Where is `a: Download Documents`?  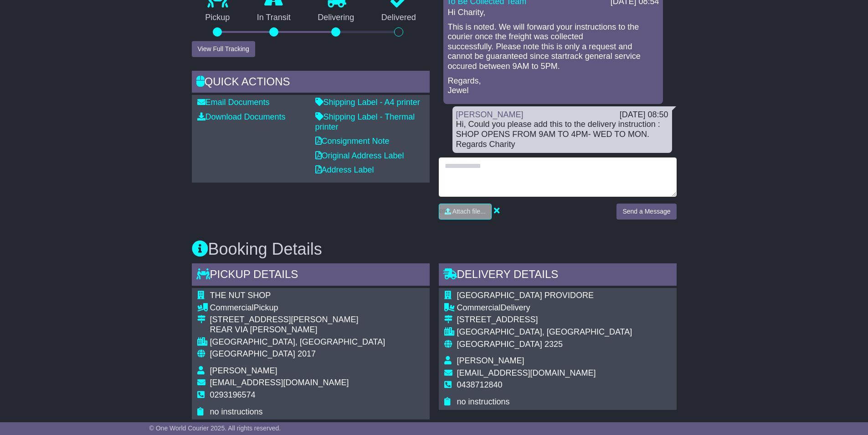
a: Download Documents is located at coordinates (242, 117).